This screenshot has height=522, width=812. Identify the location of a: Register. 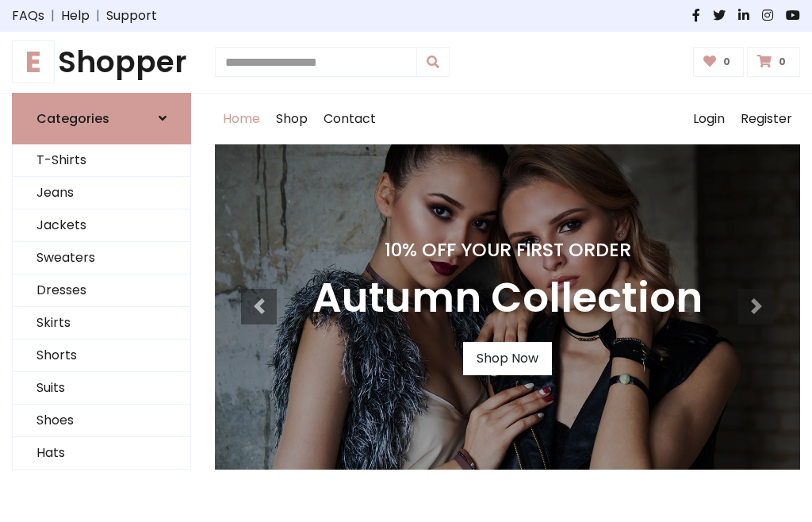
(767, 119).